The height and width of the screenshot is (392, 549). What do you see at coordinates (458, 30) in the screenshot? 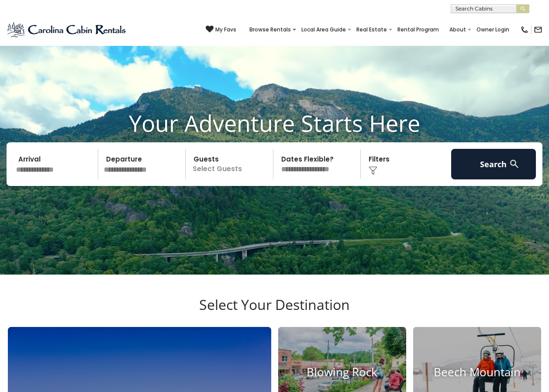
I see `a: About` at bounding box center [458, 30].